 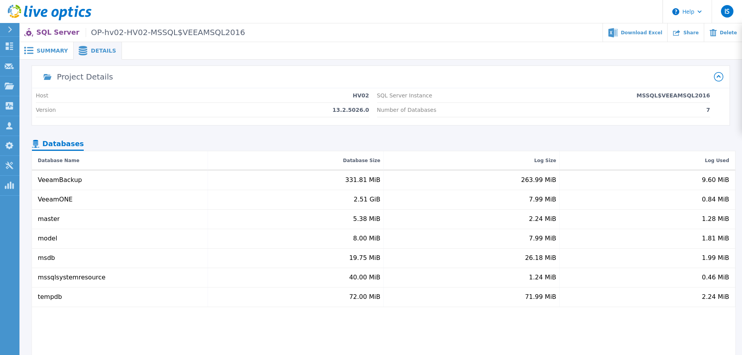 What do you see at coordinates (103, 51) in the screenshot?
I see `span: Details` at bounding box center [103, 51].